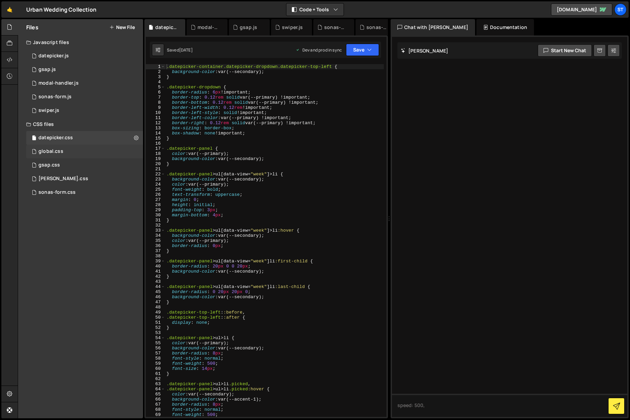  I want to click on div: 42, so click(155, 276).